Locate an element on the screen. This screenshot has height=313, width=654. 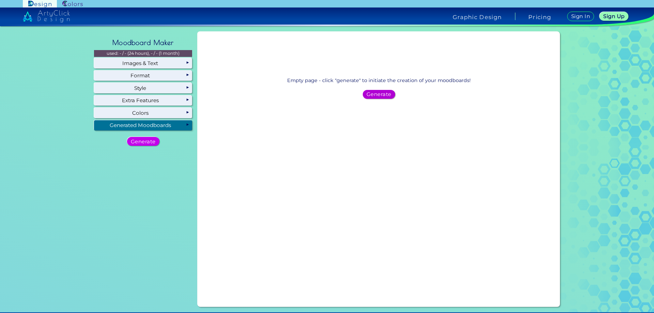
div: Format is located at coordinates (143, 76).